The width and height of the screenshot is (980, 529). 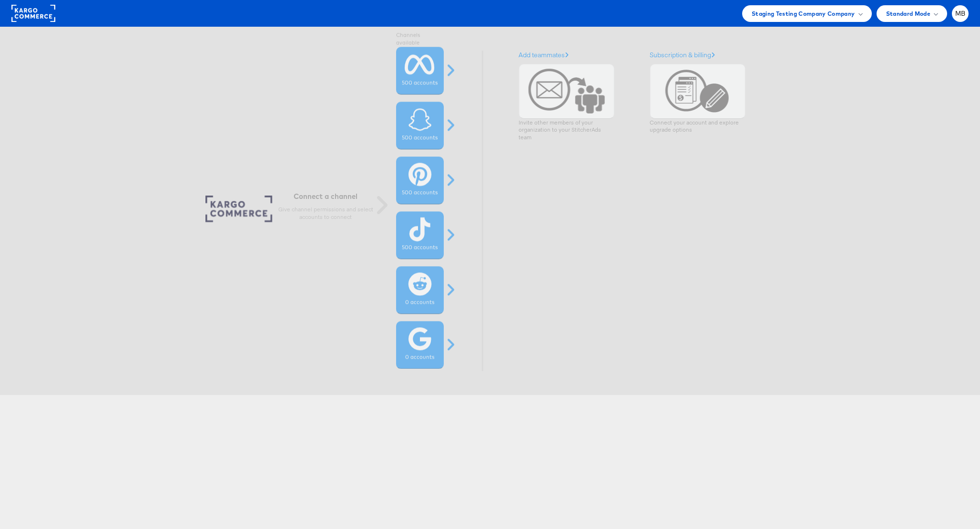 I want to click on span: Staging Testing Company Company, so click(x=803, y=14).